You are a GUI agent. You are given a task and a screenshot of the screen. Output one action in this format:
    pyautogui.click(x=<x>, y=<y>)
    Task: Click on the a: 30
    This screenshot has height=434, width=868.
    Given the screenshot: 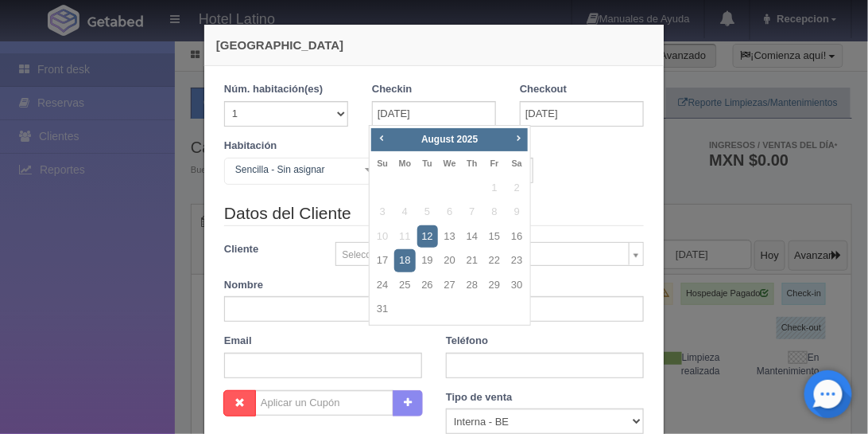 What is the action you would take?
    pyautogui.click(x=517, y=285)
    